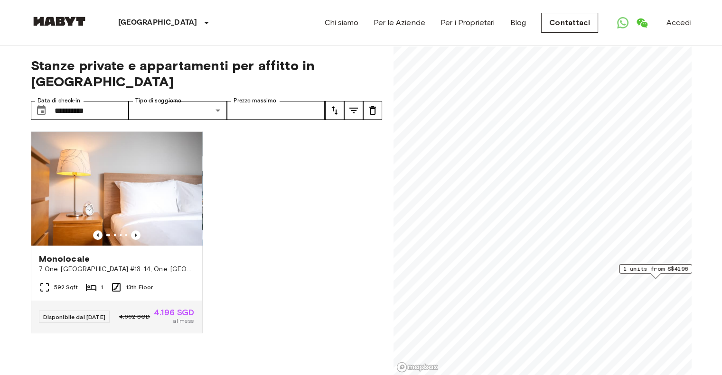 This screenshot has height=375, width=722. Describe the element at coordinates (139, 287) in the screenshot. I see `span: 13th Floor` at that location.